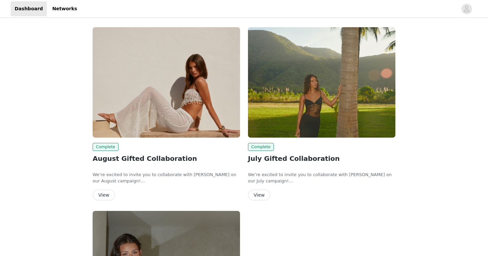 Image resolution: width=488 pixels, height=256 pixels. What do you see at coordinates (467, 9) in the screenshot?
I see `div: avatar` at bounding box center [467, 9].